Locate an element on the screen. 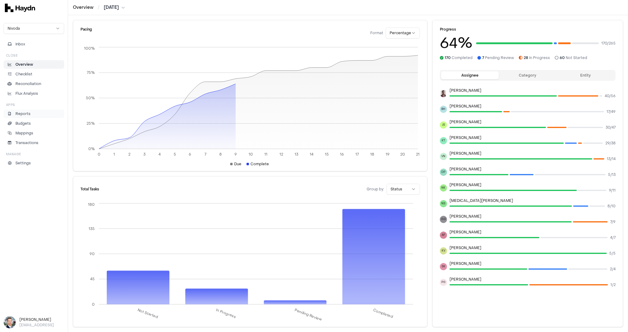 Image resolution: width=628 pixels, height=332 pixels. span: 8 / 10 is located at coordinates (612, 206).